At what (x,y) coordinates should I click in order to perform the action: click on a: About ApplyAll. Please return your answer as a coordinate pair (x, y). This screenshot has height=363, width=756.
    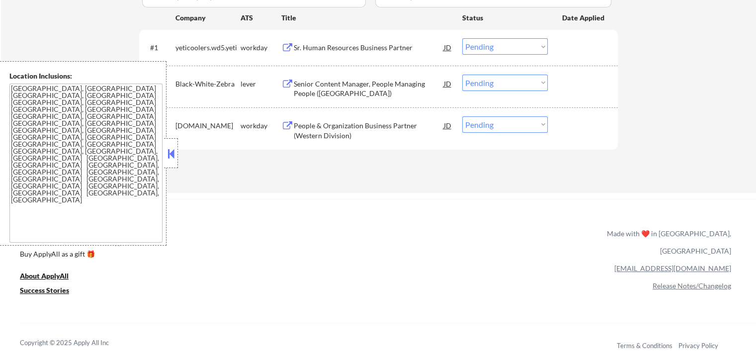
    Looking at the image, I should click on (51, 277).